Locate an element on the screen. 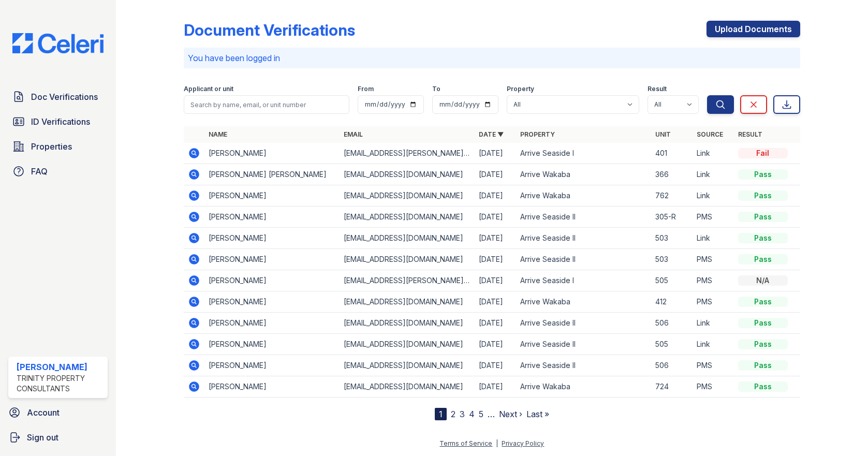  a: 3 is located at coordinates (462, 414).